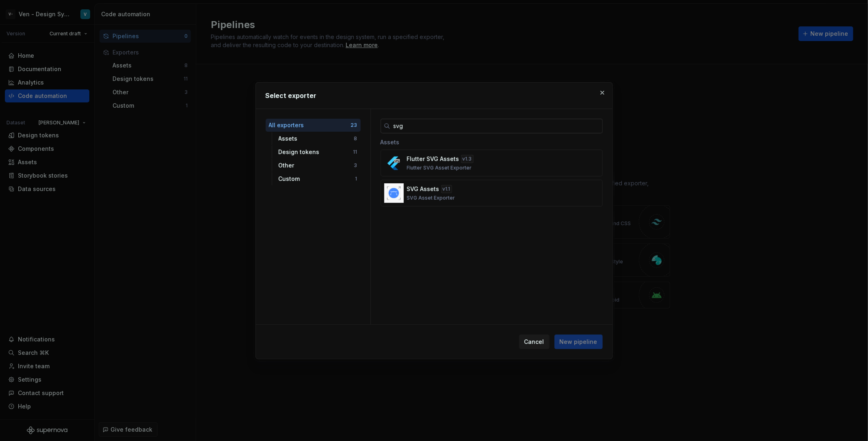  Describe the element at coordinates (318, 179) in the screenshot. I see `button: Custom1` at that location.